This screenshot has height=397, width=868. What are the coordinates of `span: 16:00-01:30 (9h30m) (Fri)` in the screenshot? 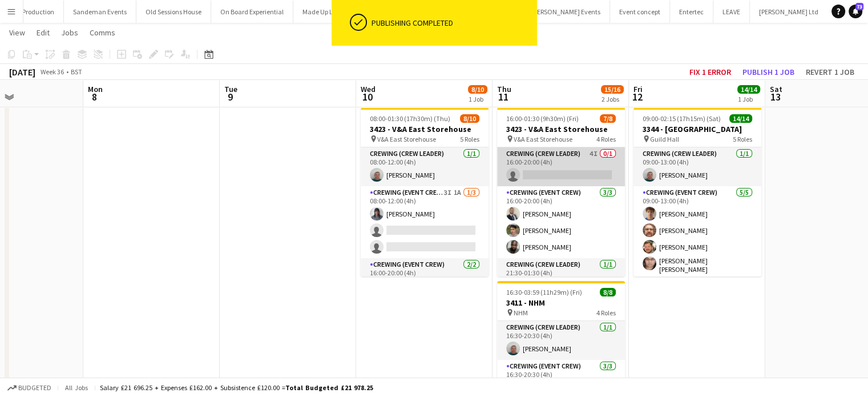 It's located at (542, 118).